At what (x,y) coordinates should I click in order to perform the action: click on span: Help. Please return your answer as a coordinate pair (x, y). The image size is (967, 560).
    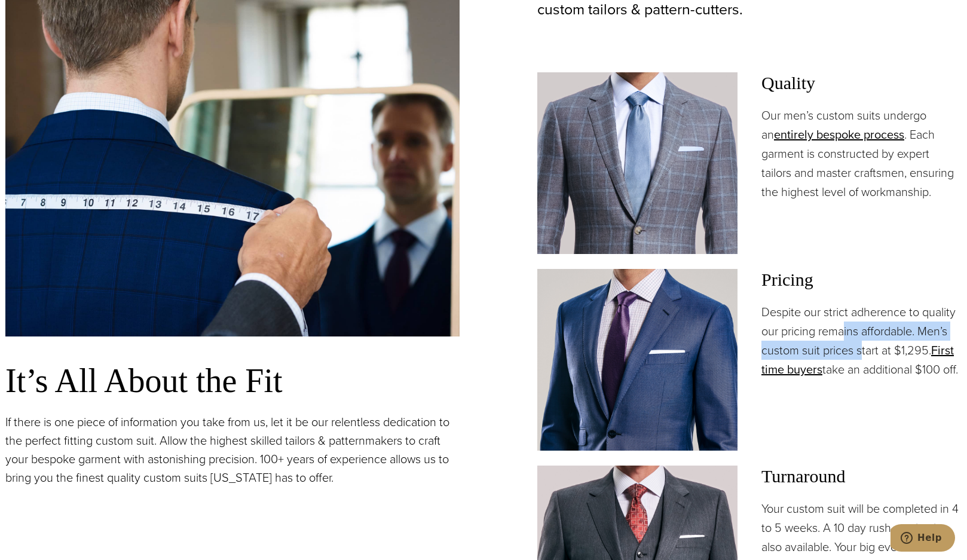
    Looking at the image, I should click on (39, 14).